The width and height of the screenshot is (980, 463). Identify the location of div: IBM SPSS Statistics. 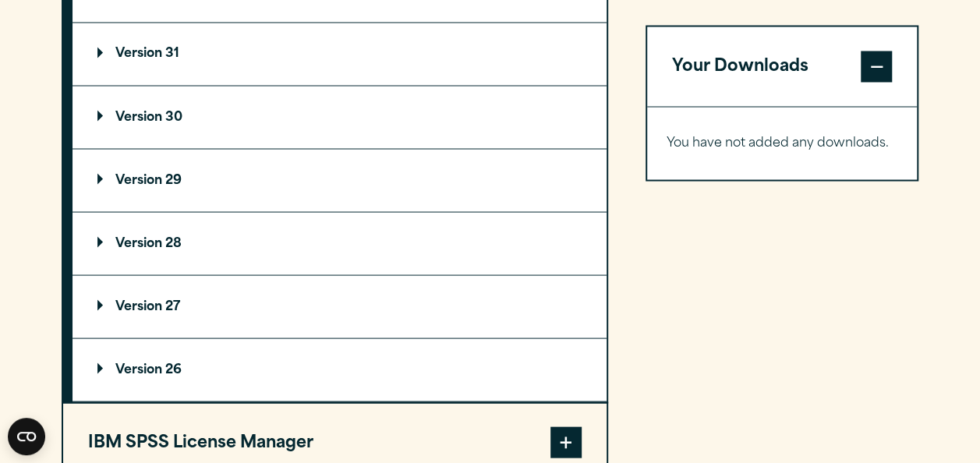
(339, 211).